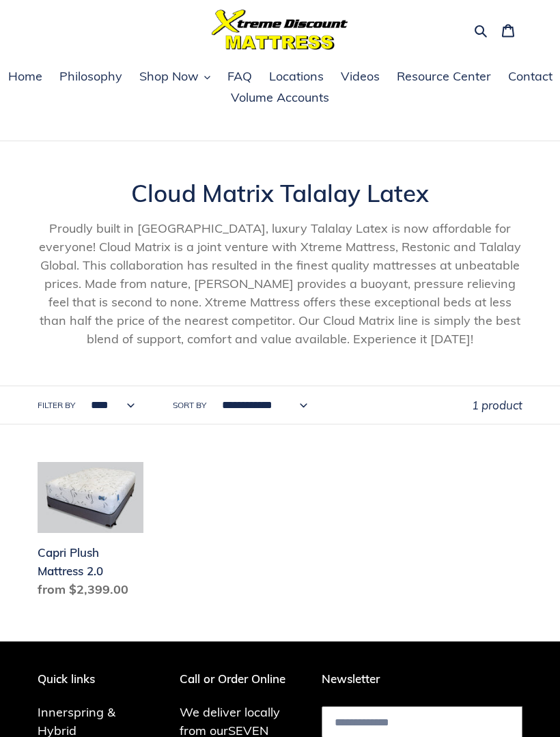 This screenshot has height=737, width=560. I want to click on a: Resource Center, so click(444, 78).